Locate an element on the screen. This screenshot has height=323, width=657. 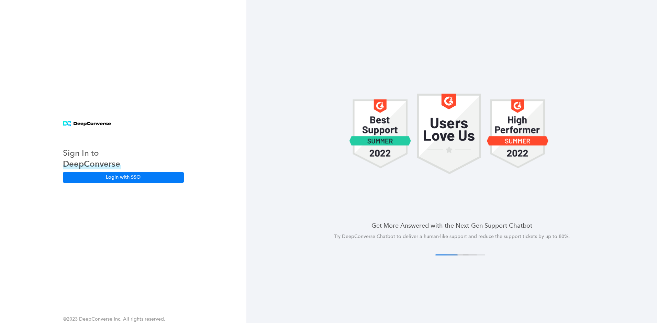
span: Try DeepConverse Chatbot to deliver a human-like support and reduce the support tickets by up to ... is located at coordinates (452, 237).